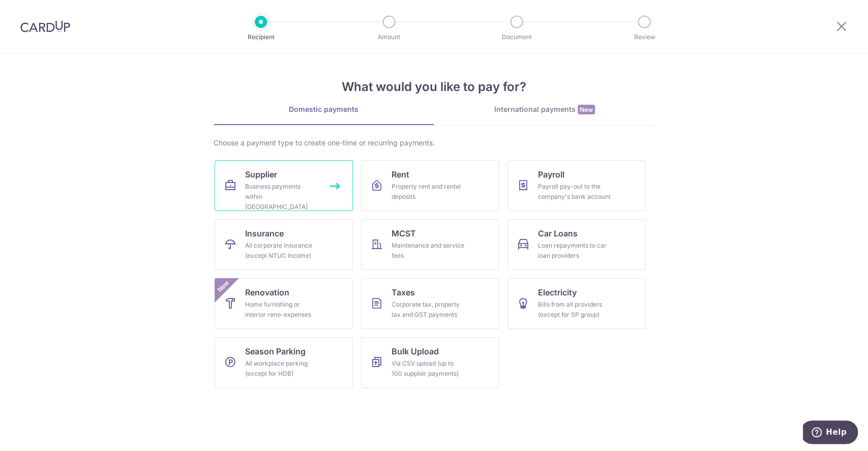  Describe the element at coordinates (431, 363) in the screenshot. I see `a: Bulk UploadVia CSV upload (up to 100 supplier payments)` at that location.